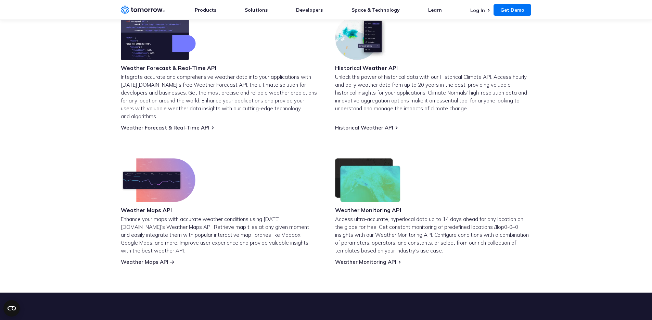 This screenshot has height=320, width=652. Describe the element at coordinates (309, 10) in the screenshot. I see `a: Developers` at that location.